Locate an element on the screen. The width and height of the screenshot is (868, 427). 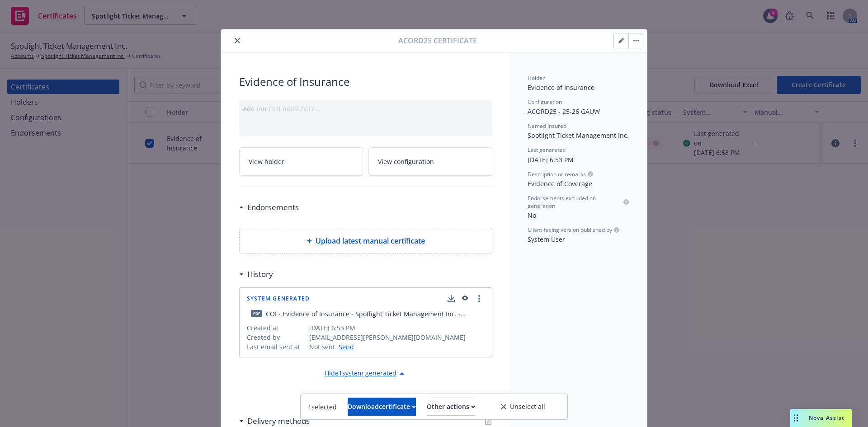
h3: Delivery methods is located at coordinates (279, 421).